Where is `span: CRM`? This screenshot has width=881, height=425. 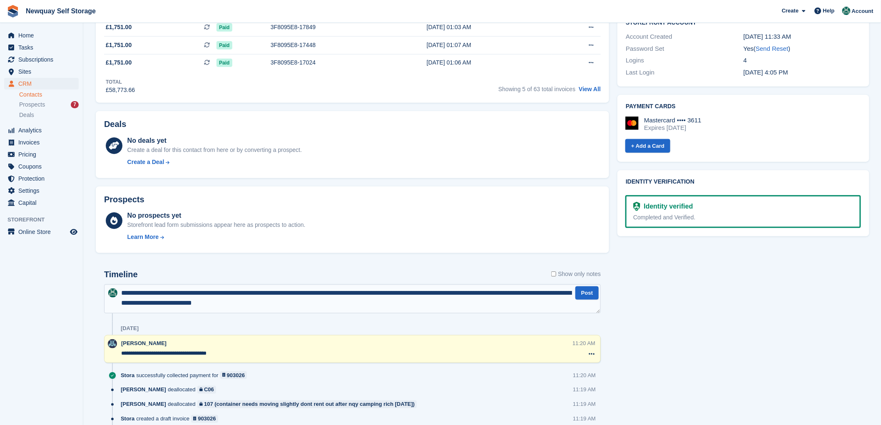 span: CRM is located at coordinates (43, 84).